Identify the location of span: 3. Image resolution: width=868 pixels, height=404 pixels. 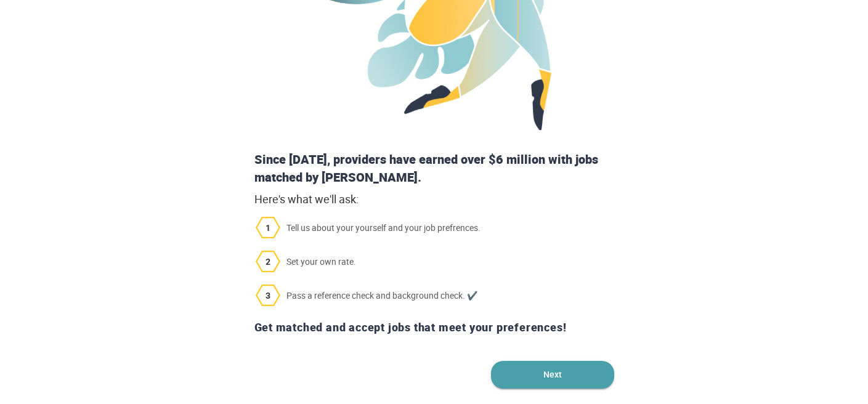
(268, 296).